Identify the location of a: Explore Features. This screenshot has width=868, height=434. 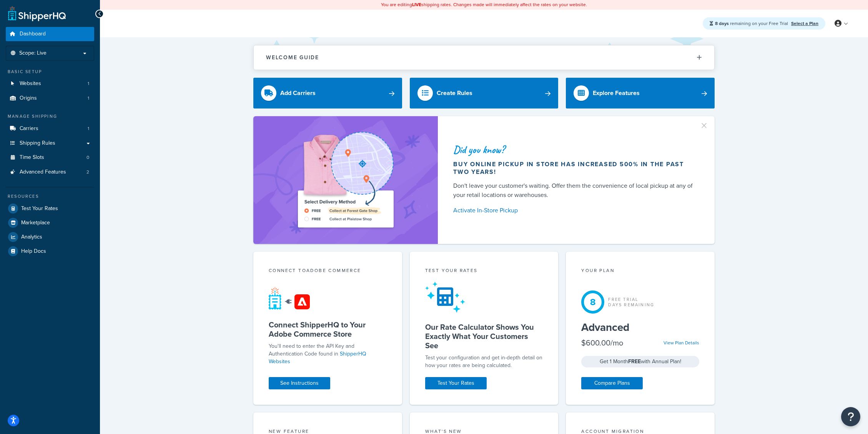
(640, 93).